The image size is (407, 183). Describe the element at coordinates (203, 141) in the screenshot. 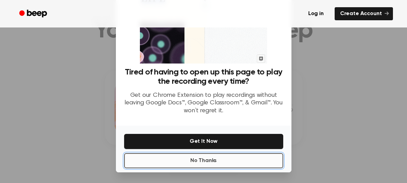

I see `button: Get It Now` at that location.